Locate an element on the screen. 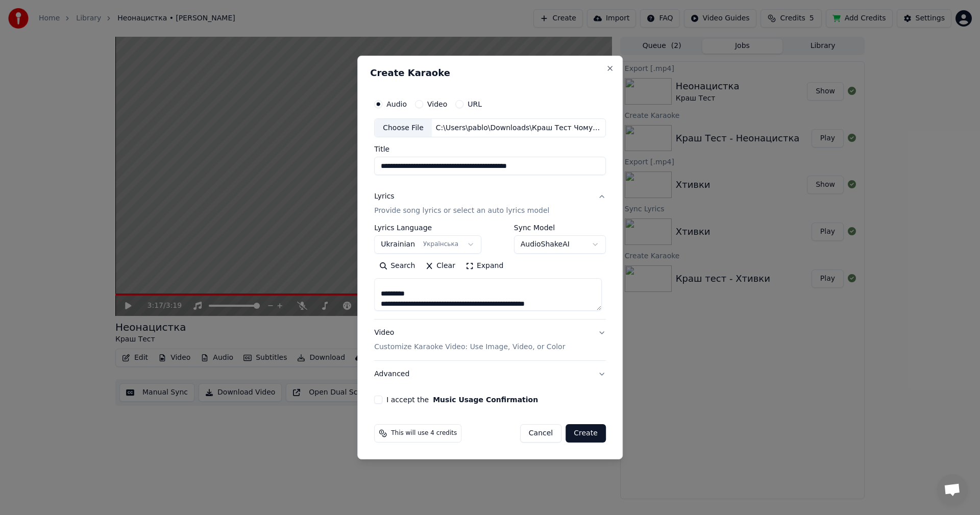 The height and width of the screenshot is (515, 980). h2: Create Karaoke is located at coordinates (490, 73).